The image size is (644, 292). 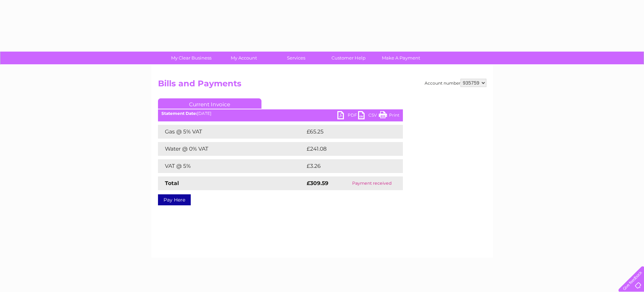 What do you see at coordinates (348, 149) in the screenshot?
I see `td: £241.08` at bounding box center [348, 149].